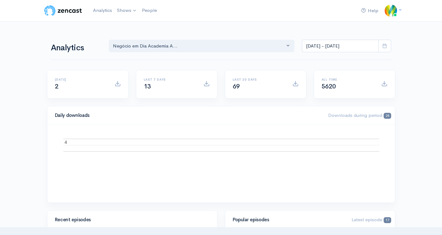 This screenshot has width=442, height=235. What do you see at coordinates (221, 164) in the screenshot?
I see `svg: A chart.` at bounding box center [221, 164].